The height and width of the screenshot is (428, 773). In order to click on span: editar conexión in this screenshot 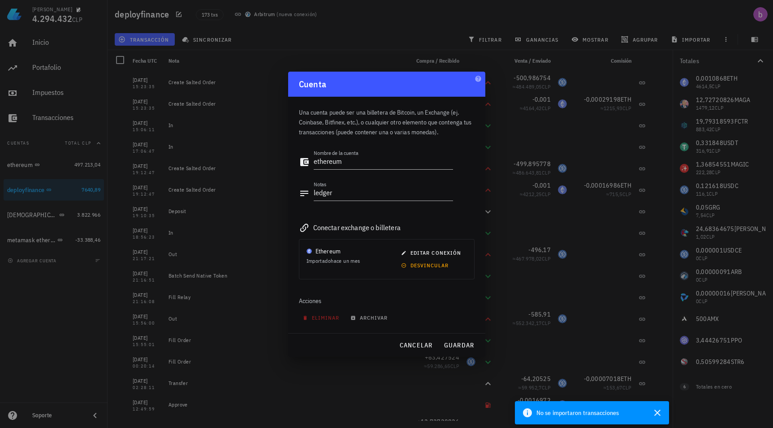, I will do `click(432, 253)`.